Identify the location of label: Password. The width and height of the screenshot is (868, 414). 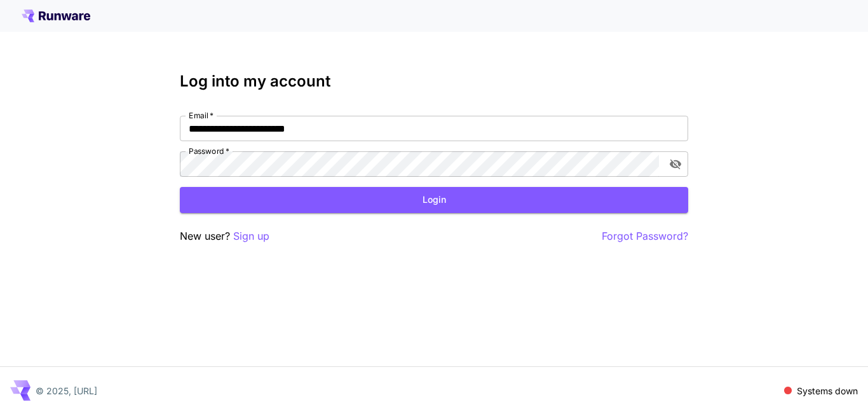
(209, 150).